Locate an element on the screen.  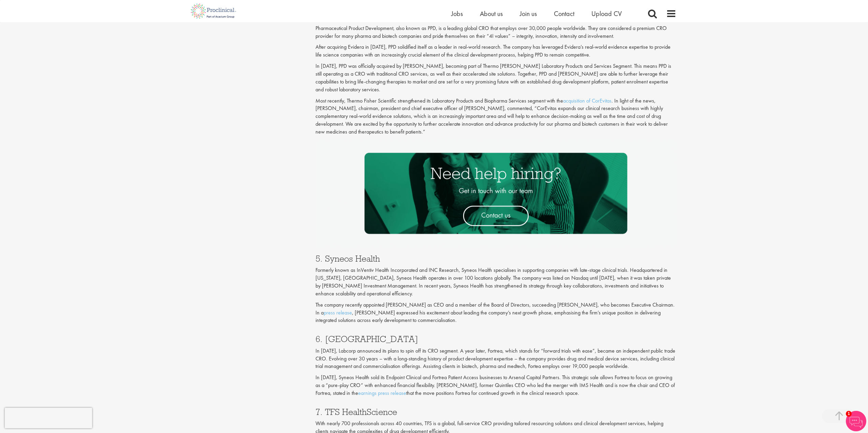
img: Chatbot is located at coordinates (856, 421).